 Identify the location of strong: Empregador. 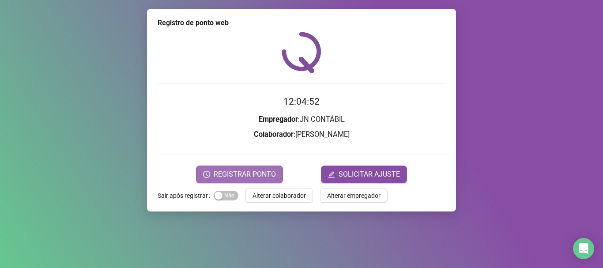
(278, 119).